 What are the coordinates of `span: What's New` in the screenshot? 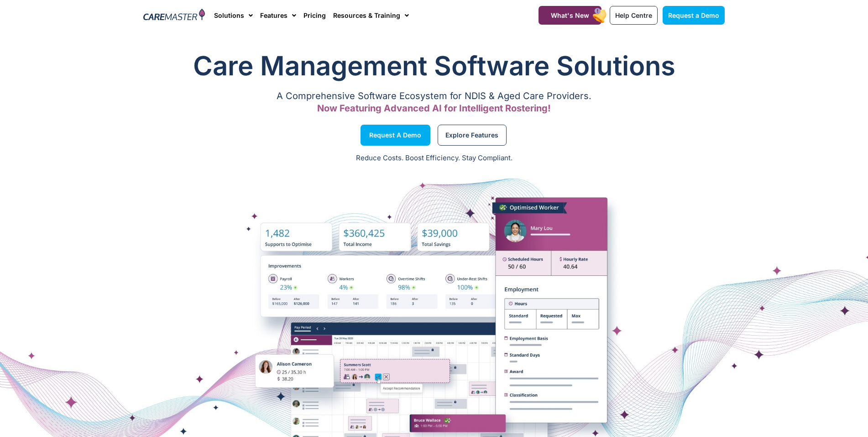 It's located at (570, 15).